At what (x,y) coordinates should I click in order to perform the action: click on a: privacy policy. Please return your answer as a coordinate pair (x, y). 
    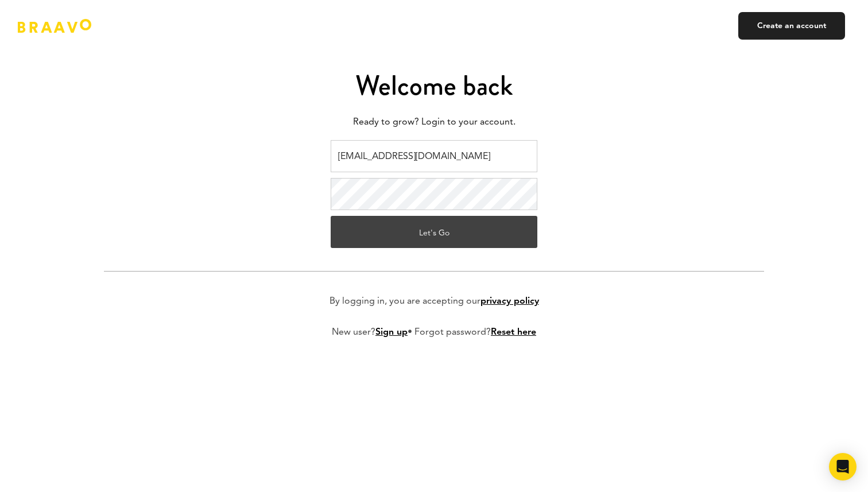
    Looking at the image, I should click on (509, 301).